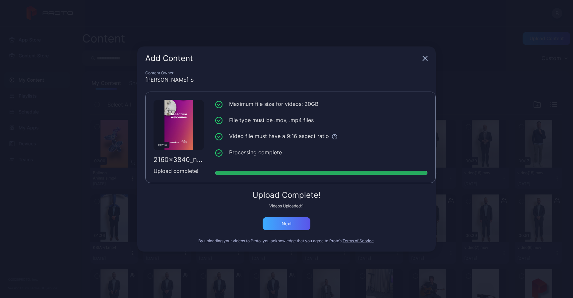  Describe the element at coordinates (322, 120) in the screenshot. I see `li: File type must be .mov, .mp4 files` at that location.